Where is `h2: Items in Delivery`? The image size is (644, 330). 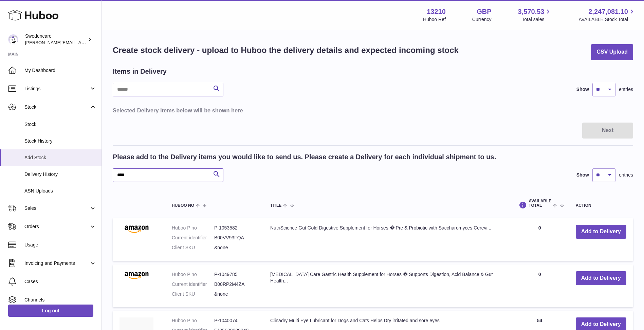
h2: Items in Delivery is located at coordinates (140, 71).